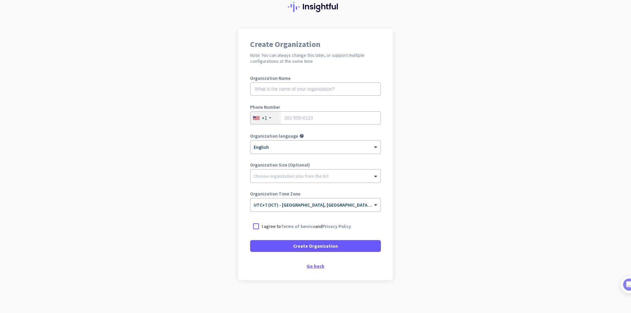  I want to click on label: Phone Number, so click(316, 107).